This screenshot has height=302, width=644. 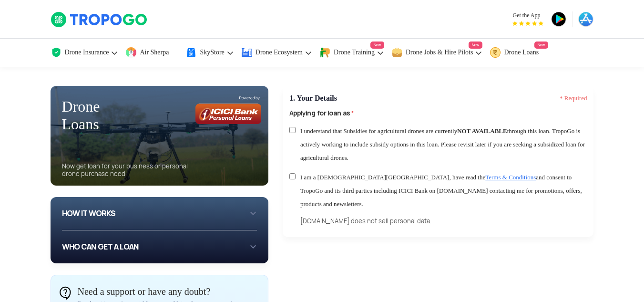 I want to click on div: NOT AVAILABLE, so click(x=482, y=131).